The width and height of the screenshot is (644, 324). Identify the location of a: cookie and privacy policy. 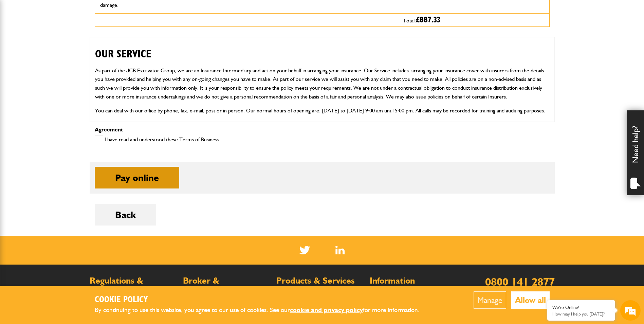
(326, 310).